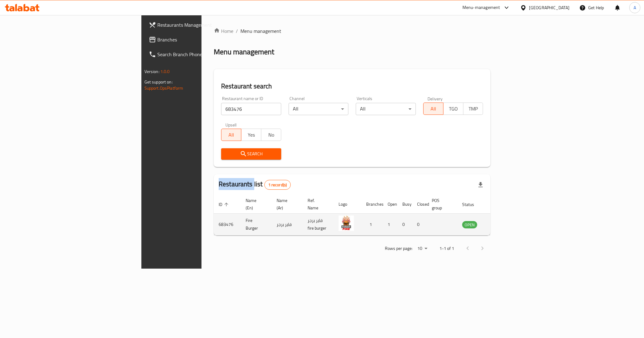 The width and height of the screenshot is (644, 338). I want to click on div: Export file, so click(481, 185).